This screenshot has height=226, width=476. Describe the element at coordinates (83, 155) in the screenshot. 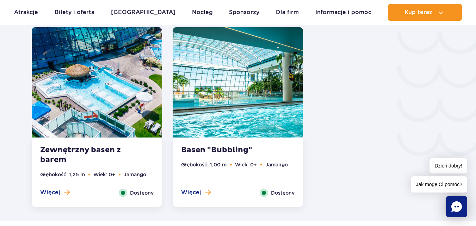

I see `strong: Zewnętrzny basen z barem` at that location.